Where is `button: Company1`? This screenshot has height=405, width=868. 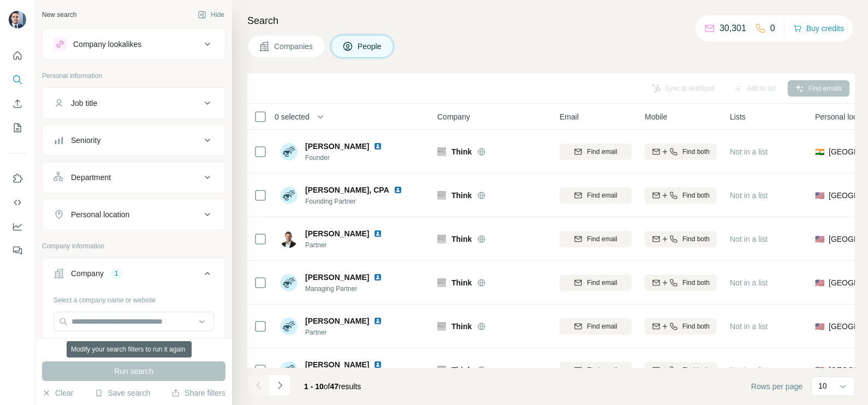
button: Company1 is located at coordinates (134, 275).